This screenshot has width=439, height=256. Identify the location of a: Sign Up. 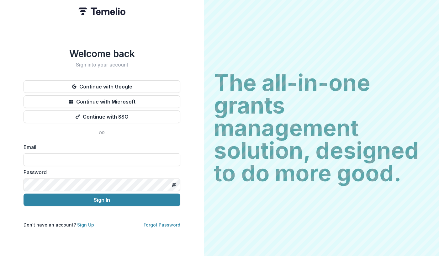
(86, 224).